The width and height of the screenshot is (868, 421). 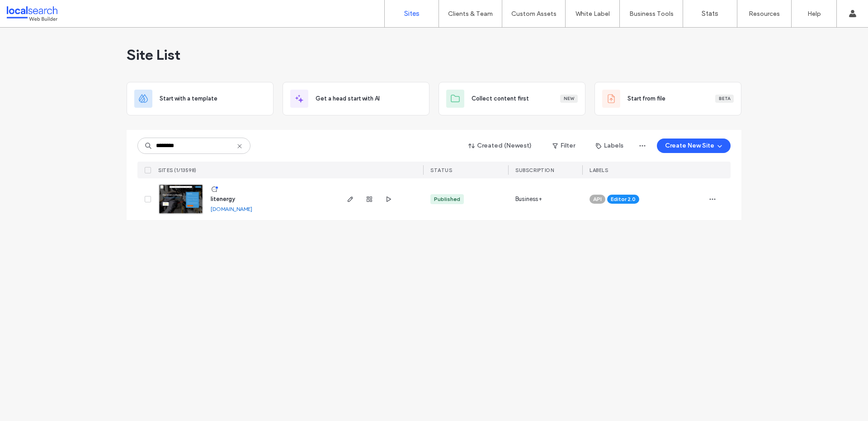 I want to click on button: Created (Newest), so click(x=500, y=146).